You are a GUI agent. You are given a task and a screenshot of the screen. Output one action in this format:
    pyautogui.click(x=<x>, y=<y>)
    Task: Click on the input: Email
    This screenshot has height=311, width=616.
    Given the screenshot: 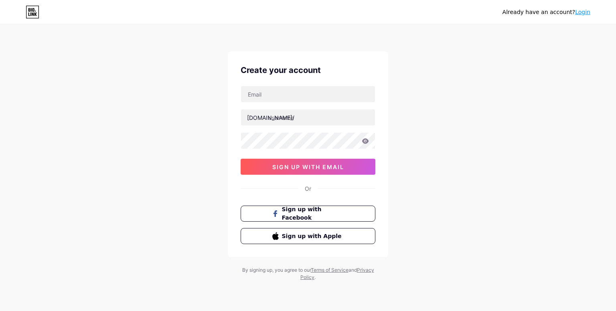 What is the action you would take?
    pyautogui.click(x=308, y=94)
    